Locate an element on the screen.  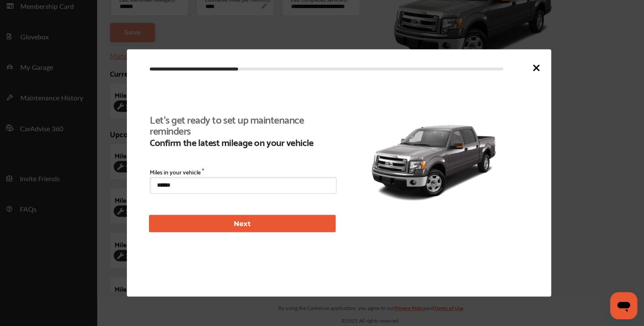
b: Confirm the latest mileage on your vehicle is located at coordinates (240, 142).